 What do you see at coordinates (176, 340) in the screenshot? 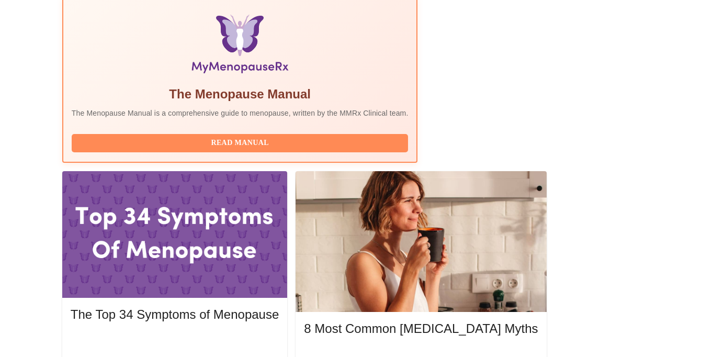
I see `a: Read More` at bounding box center [176, 340].